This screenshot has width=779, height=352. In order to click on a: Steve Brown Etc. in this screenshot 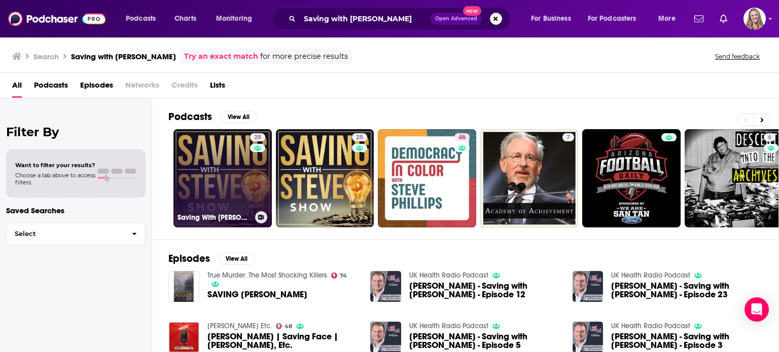, I will do `click(239, 326)`.